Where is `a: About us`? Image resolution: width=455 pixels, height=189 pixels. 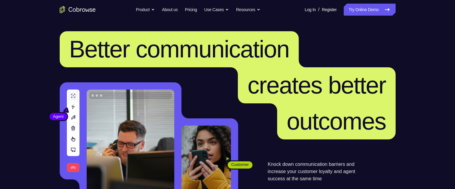
a: About us is located at coordinates (170, 10).